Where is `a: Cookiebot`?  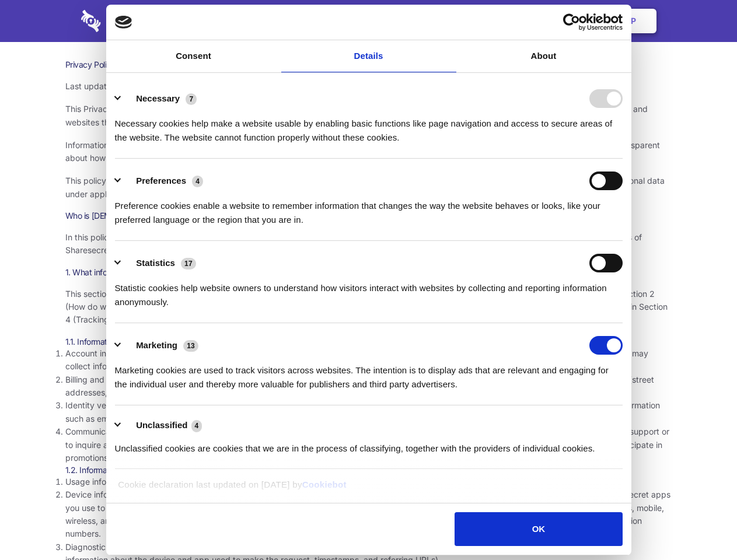 a: Cookiebot is located at coordinates (324, 484).